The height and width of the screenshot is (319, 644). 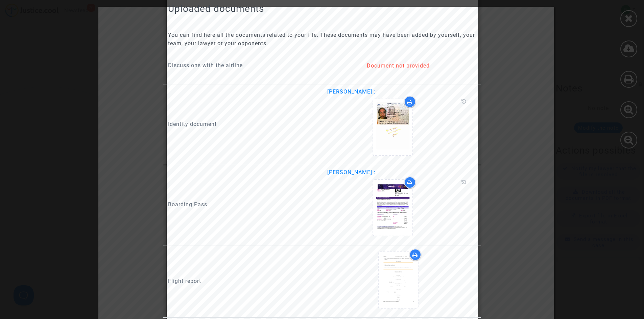 I want to click on p: Identity document, so click(x=243, y=124).